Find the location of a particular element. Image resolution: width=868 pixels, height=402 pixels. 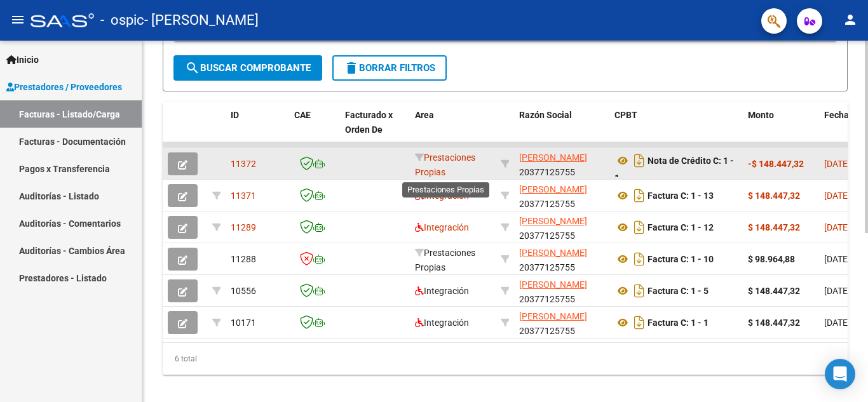

span: Razón Social is located at coordinates (545, 115).